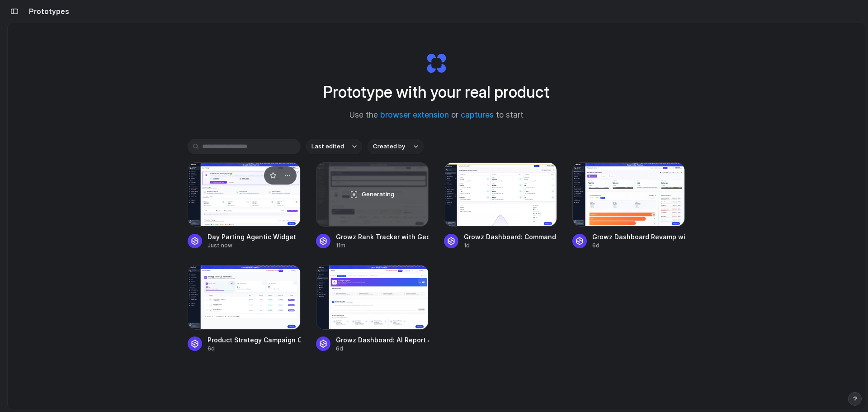 This screenshot has height=412, width=868. Describe the element at coordinates (378, 195) in the screenshot. I see `span: Generating` at that location.